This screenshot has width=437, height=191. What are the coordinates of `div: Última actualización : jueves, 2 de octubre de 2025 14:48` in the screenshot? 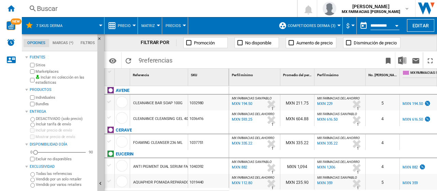 It's located at (241, 104).